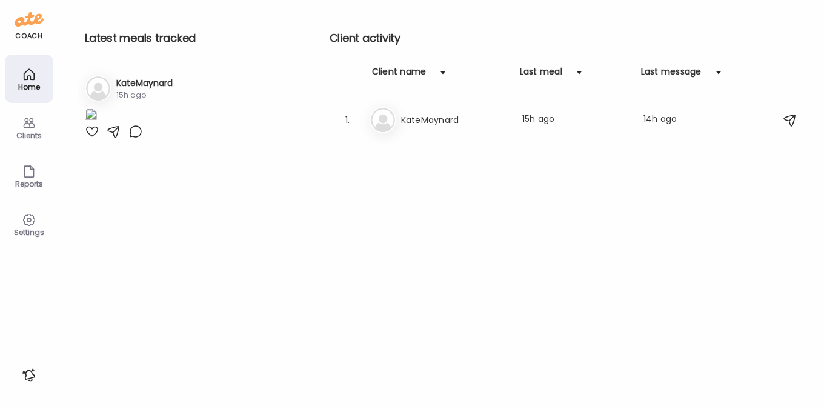 This screenshot has height=409, width=824. Describe the element at coordinates (29, 232) in the screenshot. I see `div: Settings` at that location.